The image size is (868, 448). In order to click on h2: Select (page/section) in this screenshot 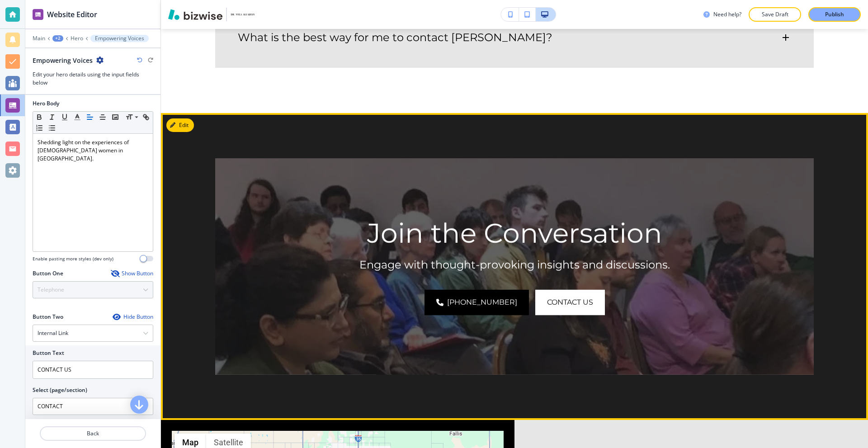, I will do `click(60, 390)`.